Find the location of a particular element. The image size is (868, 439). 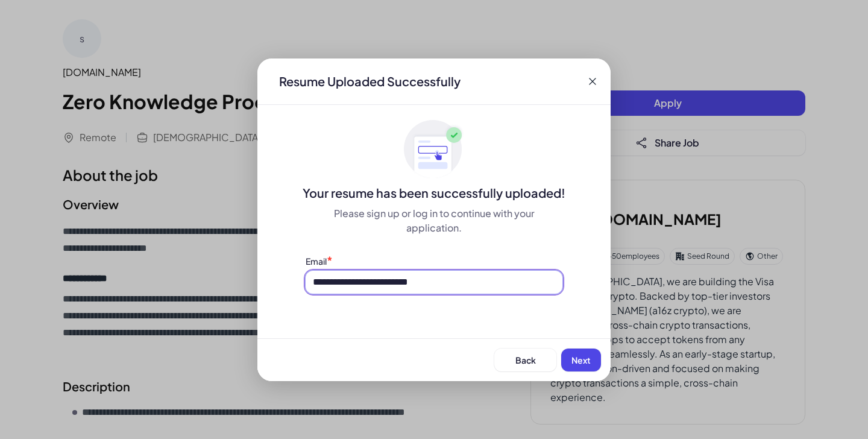

span: Back is located at coordinates (525, 360).